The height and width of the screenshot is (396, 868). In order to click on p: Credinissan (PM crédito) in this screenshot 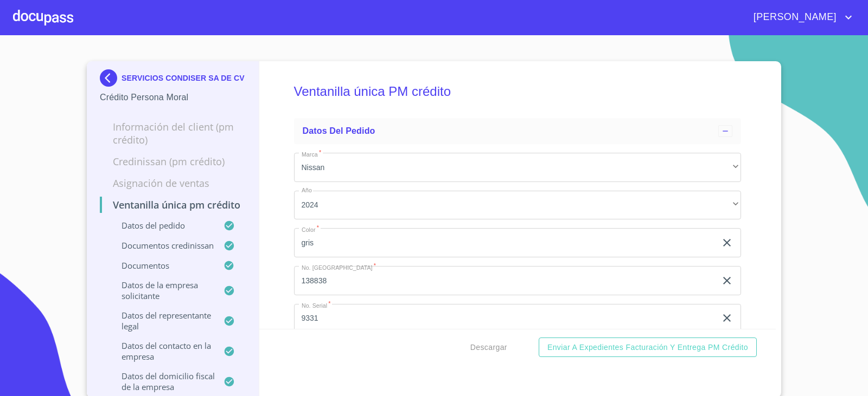, I will do `click(172, 161)`.